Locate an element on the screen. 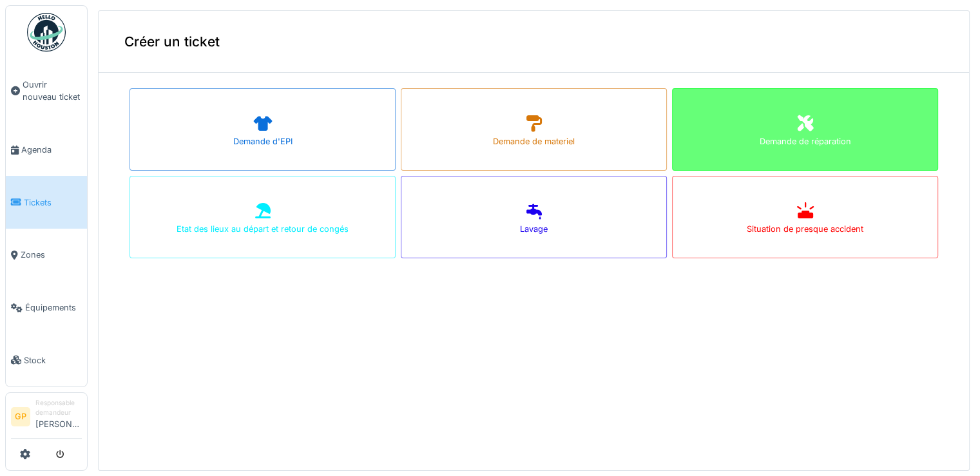 This screenshot has width=980, height=476. a: Zones is located at coordinates (47, 256).